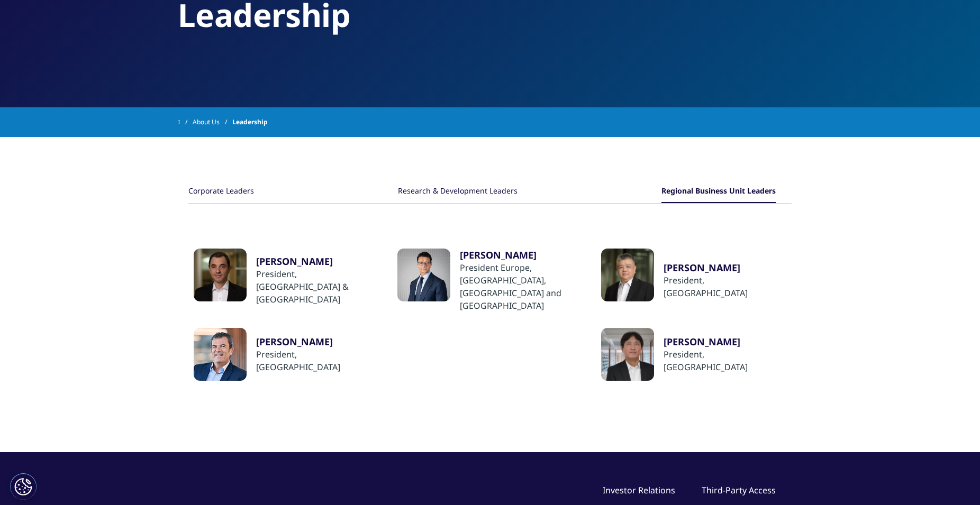  What do you see at coordinates (718, 191) in the screenshot?
I see `button: Regional Business Unit Leaders` at bounding box center [718, 191].